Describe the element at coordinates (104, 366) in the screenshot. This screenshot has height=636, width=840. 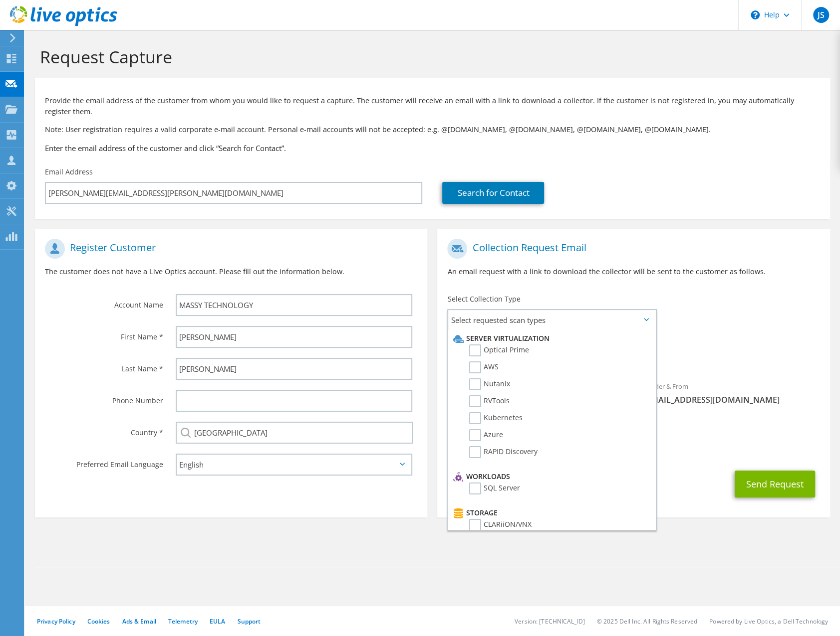
I see `label: Last Name *` at that location.